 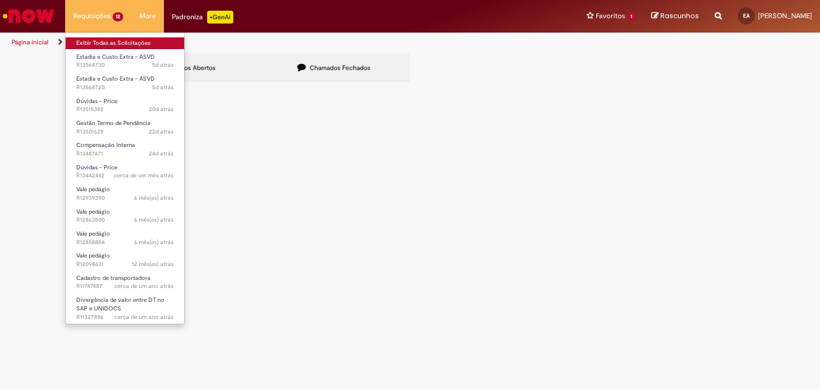 What do you see at coordinates (125, 149) in the screenshot?
I see `a: Aberto R13487471 : Compensação Interna` at bounding box center [125, 149].